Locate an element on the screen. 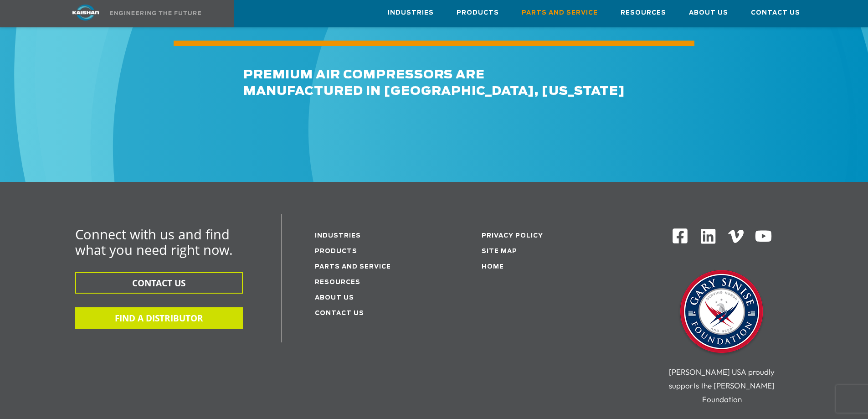 This screenshot has width=868, height=419. a: Parts and Service is located at coordinates (560, 13).